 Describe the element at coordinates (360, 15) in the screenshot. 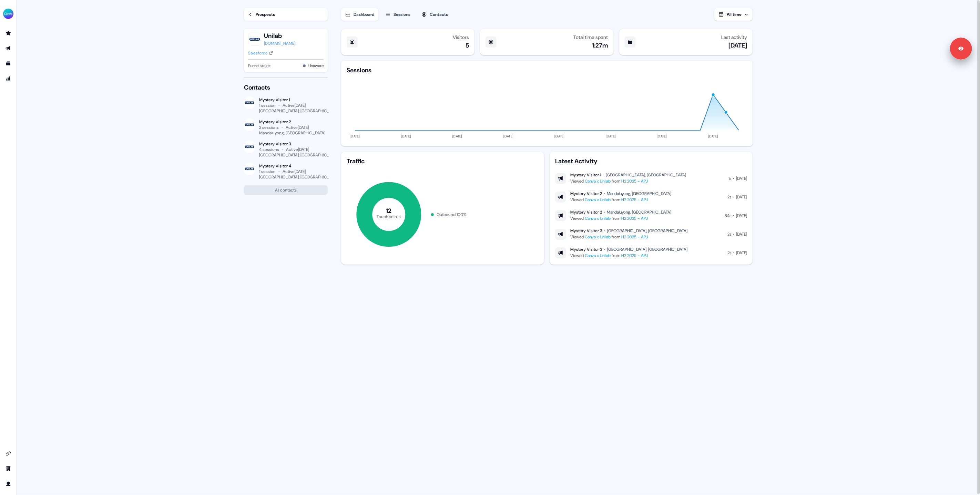

I see `button: Dashboard` at that location.